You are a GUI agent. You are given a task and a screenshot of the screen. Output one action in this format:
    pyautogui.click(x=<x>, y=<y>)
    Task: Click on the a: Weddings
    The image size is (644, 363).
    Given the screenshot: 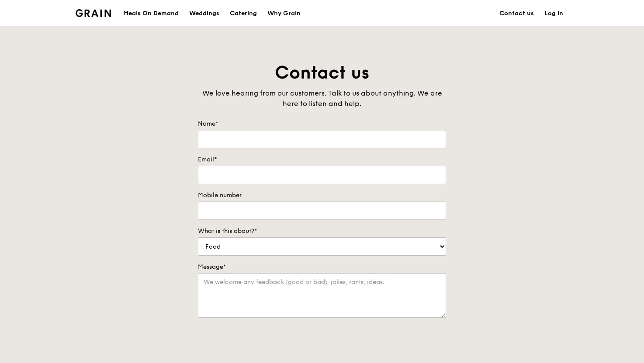 What is the action you would take?
    pyautogui.click(x=204, y=13)
    